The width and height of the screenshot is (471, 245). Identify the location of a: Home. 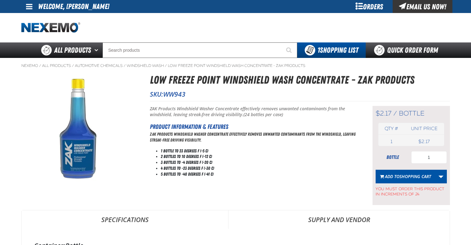
(51, 28).